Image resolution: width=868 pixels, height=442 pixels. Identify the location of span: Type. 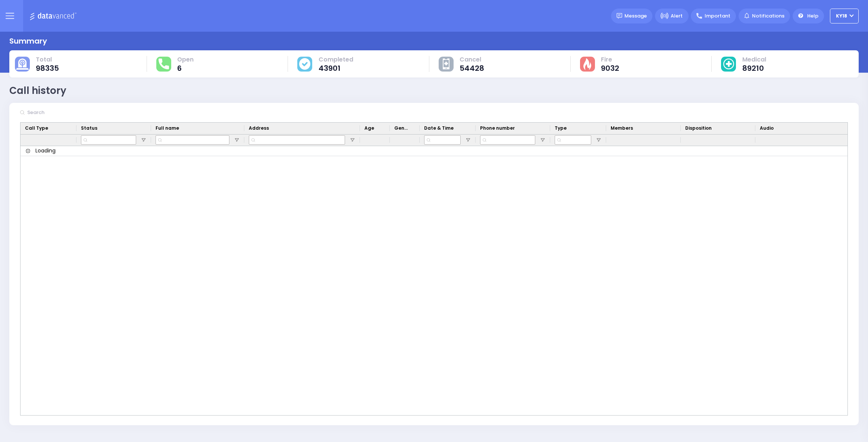
(561, 128).